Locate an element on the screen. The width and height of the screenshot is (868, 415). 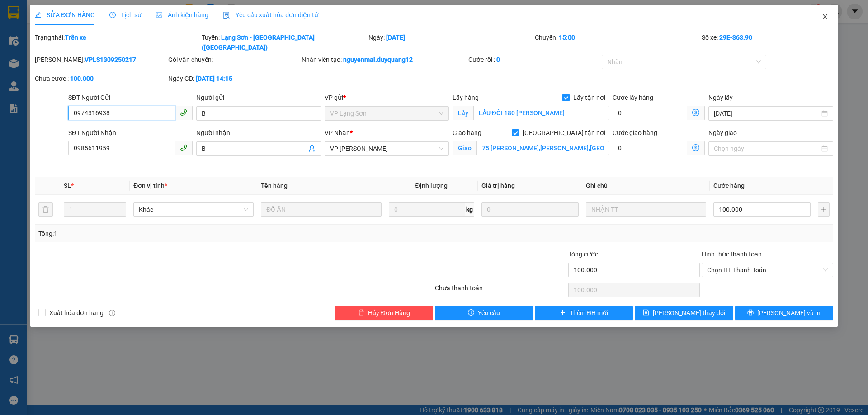
input: Cước lấy hàng is located at coordinates (650, 113).